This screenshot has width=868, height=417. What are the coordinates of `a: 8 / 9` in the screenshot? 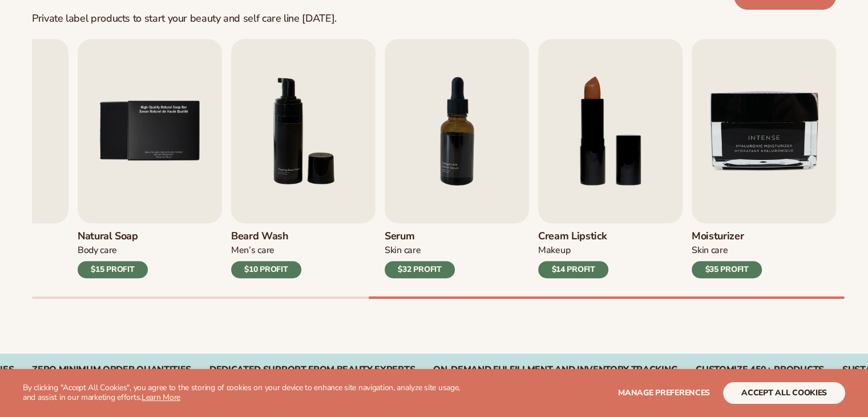 It's located at (610, 158).